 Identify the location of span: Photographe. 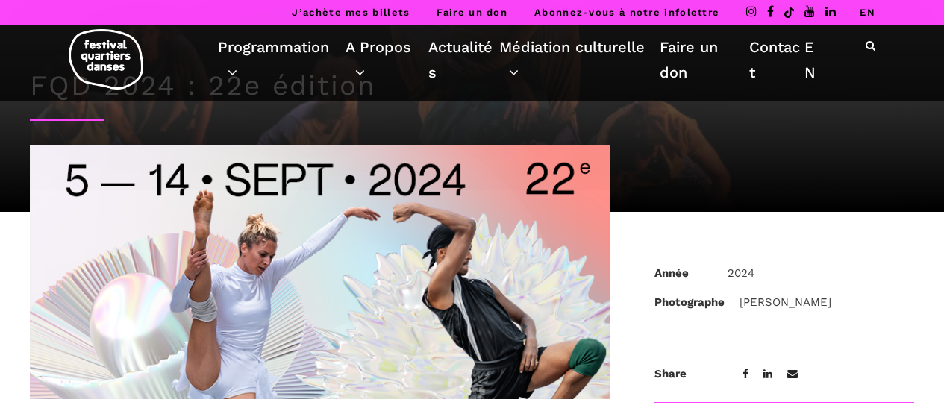
(689, 302).